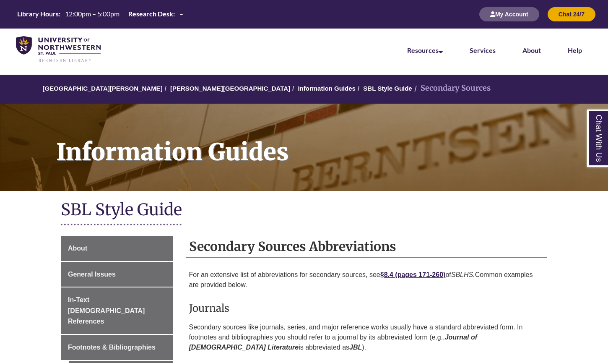 This screenshot has width=608, height=363. Describe the element at coordinates (509, 14) in the screenshot. I see `a: My Account` at that location.